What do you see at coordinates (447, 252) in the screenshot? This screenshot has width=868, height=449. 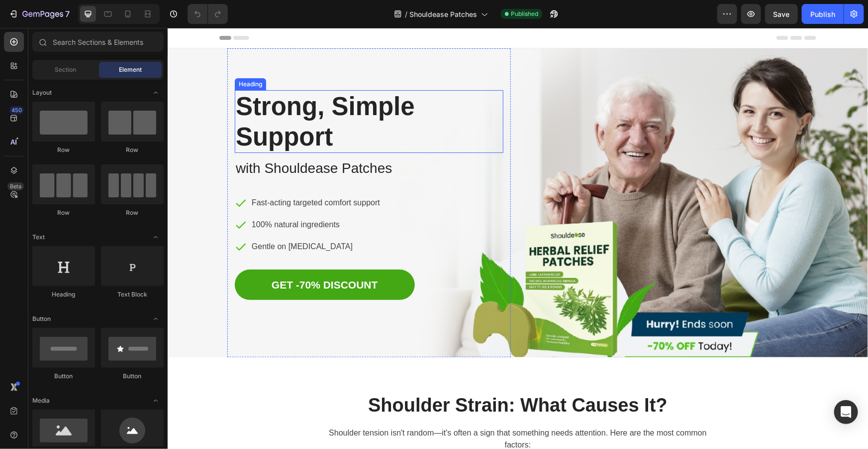 I see `img: Alt Image` at bounding box center [447, 252].